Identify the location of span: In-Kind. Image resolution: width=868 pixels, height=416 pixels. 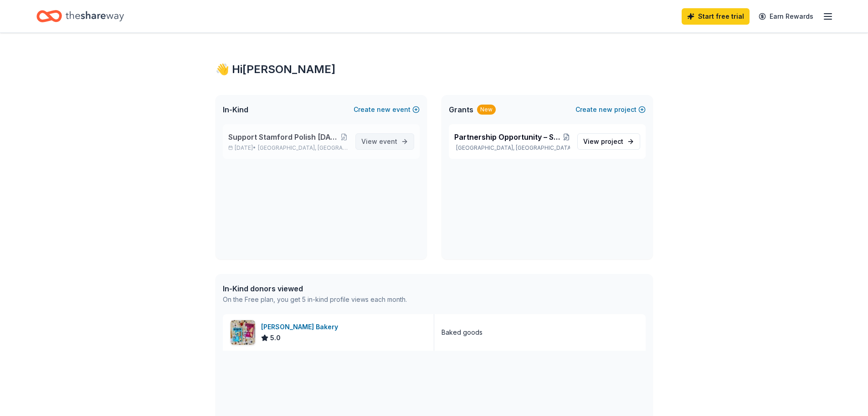
(236, 110).